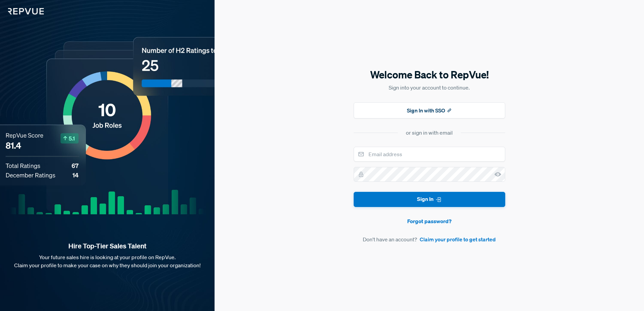 The image size is (644, 311). What do you see at coordinates (429, 221) in the screenshot?
I see `a: Forgot password?` at bounding box center [429, 221].